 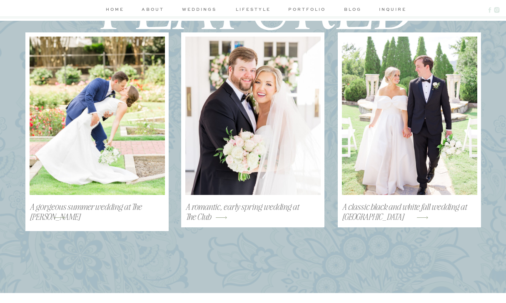 What do you see at coordinates (307, 10) in the screenshot?
I see `nav: portfolio` at bounding box center [307, 10].